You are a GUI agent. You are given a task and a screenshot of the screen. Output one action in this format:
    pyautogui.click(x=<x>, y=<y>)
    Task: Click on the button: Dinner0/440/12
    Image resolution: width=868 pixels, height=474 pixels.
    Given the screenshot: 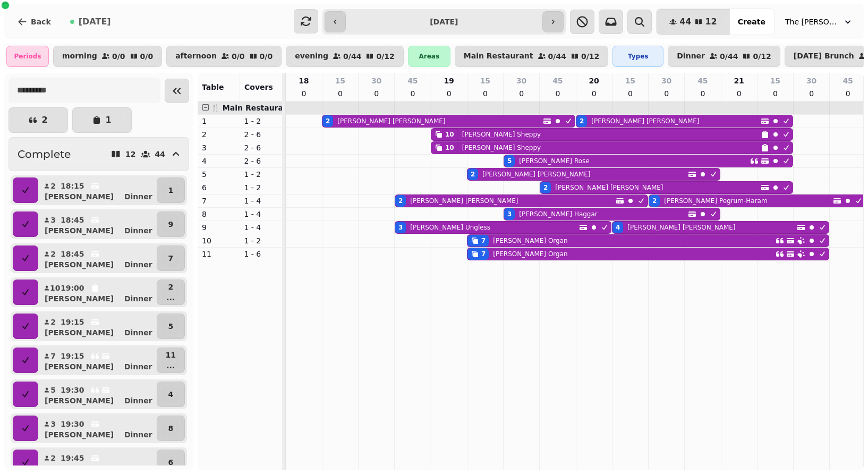 What is the action you would take?
    pyautogui.click(x=724, y=56)
    